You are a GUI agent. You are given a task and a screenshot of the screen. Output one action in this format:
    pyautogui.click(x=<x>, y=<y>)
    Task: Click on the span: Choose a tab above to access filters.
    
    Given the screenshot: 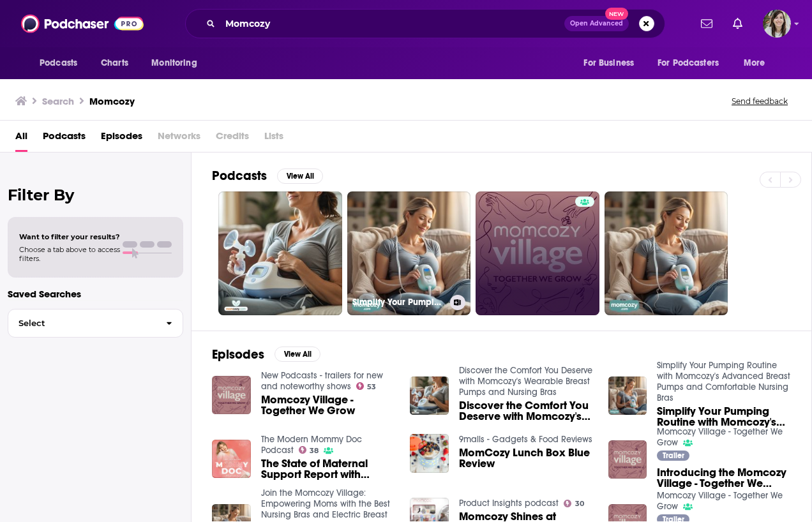 What is the action you would take?
    pyautogui.click(x=70, y=254)
    